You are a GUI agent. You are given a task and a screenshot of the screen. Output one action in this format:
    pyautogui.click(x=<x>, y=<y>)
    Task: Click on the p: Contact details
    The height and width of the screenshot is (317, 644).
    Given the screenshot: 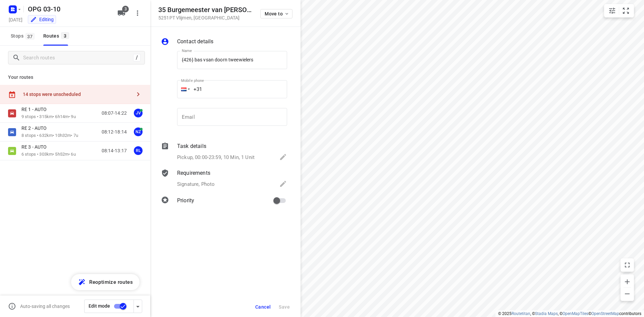 What is the action you would take?
    pyautogui.click(x=195, y=42)
    